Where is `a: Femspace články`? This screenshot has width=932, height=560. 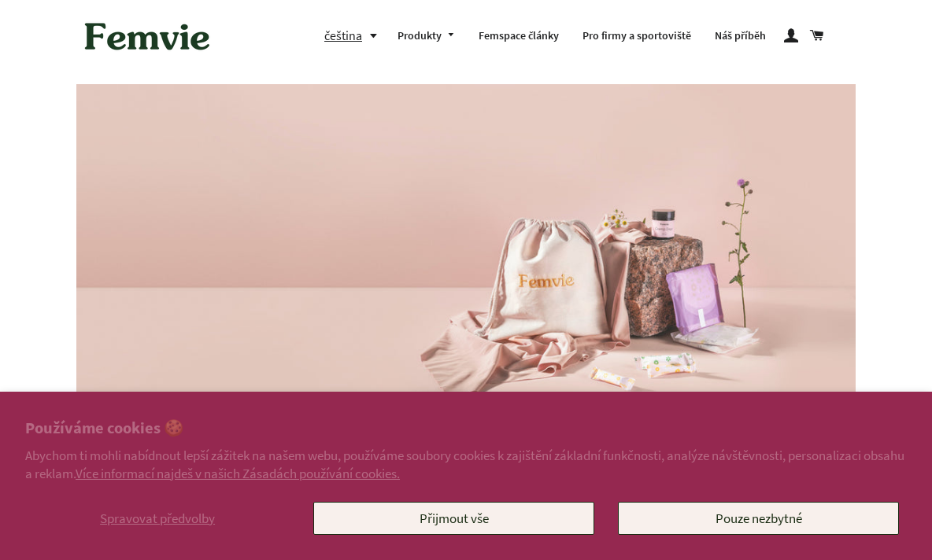
a: Femspace články is located at coordinates (519, 37).